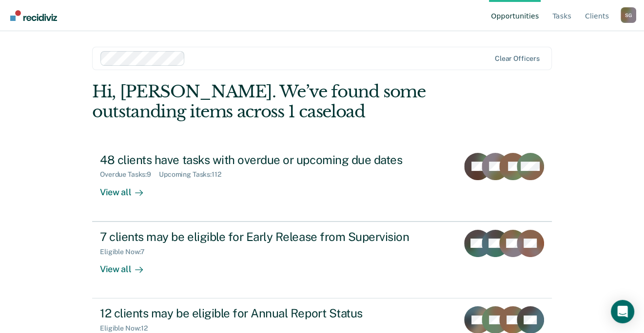 Image resolution: width=644 pixels, height=333 pixels. I want to click on div: 7 clients may be eligible for Early Release from Supervision, so click(271, 237).